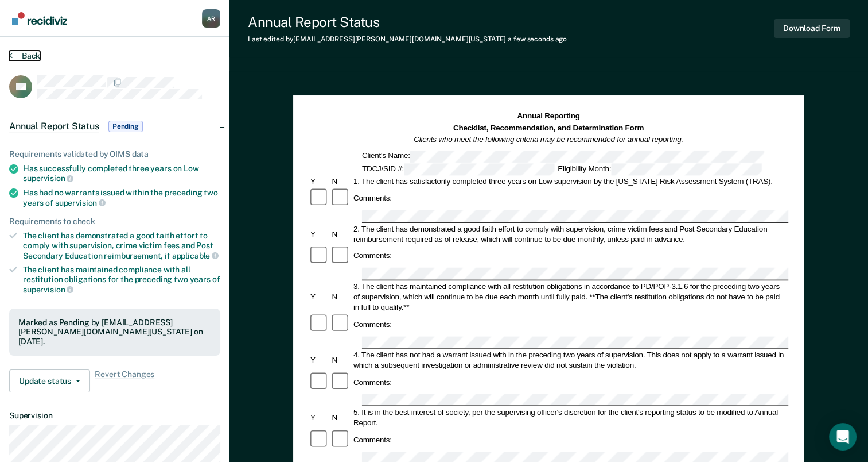 The height and width of the screenshot is (462, 868). I want to click on div: A R, so click(211, 19).